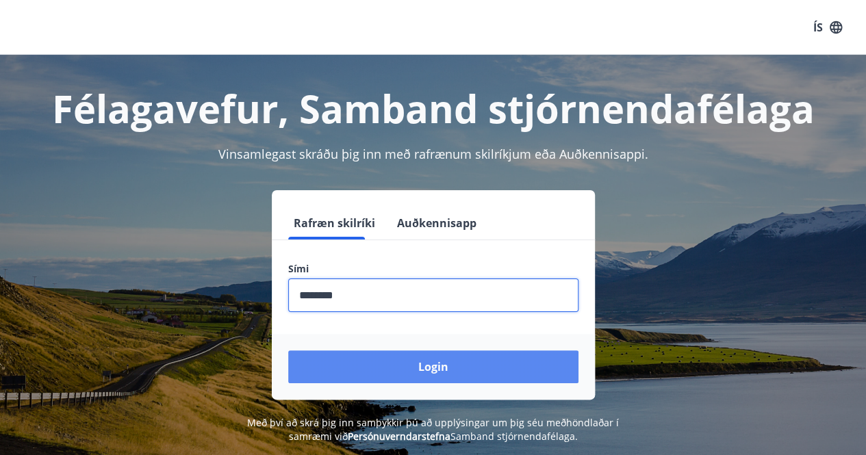  I want to click on span: Vinsamlegast skráðu þig inn með rafrænum skilríkjum eða Auðkennisappi., so click(433, 154).